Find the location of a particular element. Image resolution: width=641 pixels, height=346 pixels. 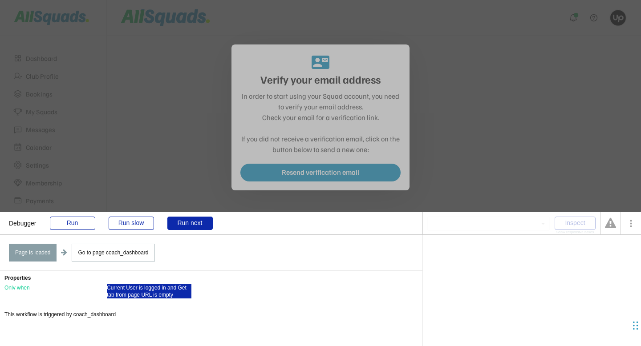

div: Run next is located at coordinates (190, 223).